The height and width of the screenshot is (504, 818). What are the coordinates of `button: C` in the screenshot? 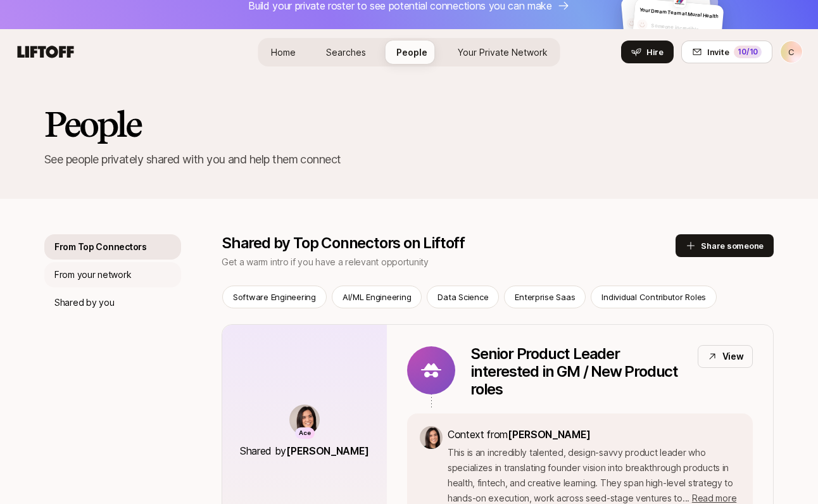 It's located at (791, 52).